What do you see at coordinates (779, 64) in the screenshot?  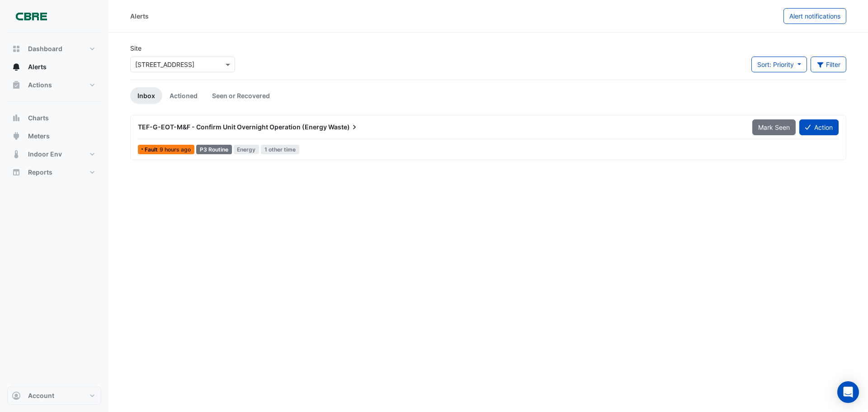 I see `button: Sort: Priority` at bounding box center [779, 64].